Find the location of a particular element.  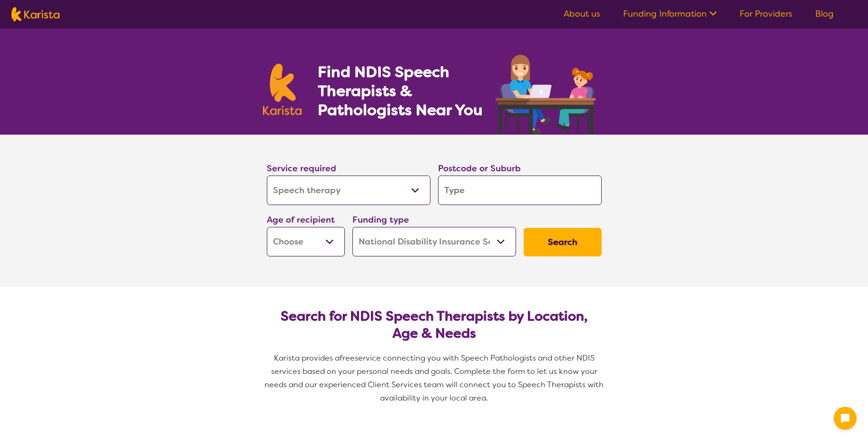

img: speech-therapy is located at coordinates (546, 93).